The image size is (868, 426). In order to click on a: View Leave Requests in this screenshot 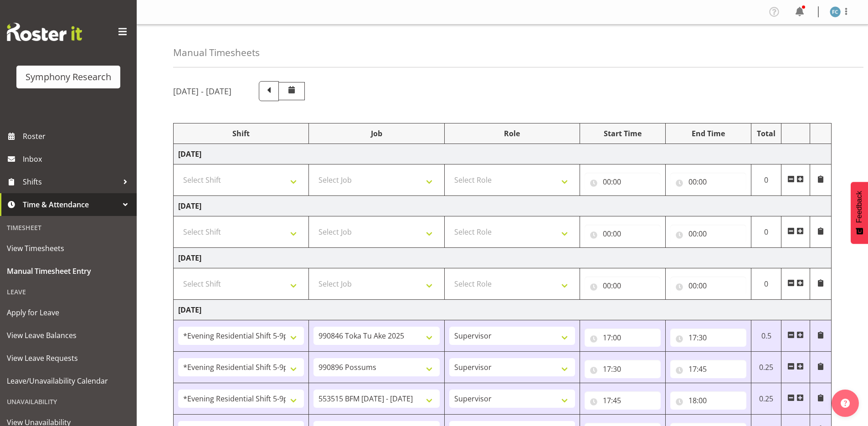, I will do `click(69, 358)`.